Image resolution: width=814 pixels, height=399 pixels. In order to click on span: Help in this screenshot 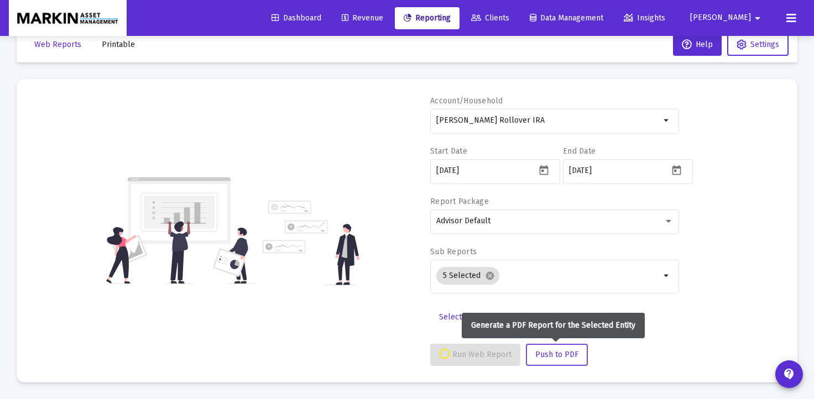, I will do `click(697, 44)`.